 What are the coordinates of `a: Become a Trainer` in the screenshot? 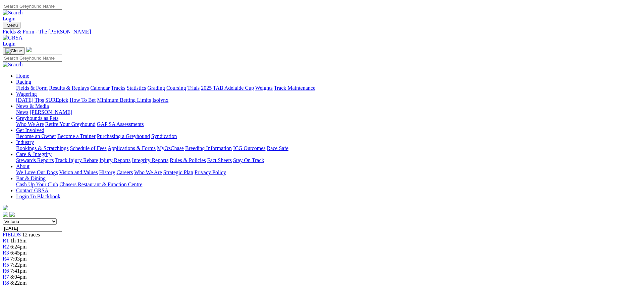 It's located at (77, 136).